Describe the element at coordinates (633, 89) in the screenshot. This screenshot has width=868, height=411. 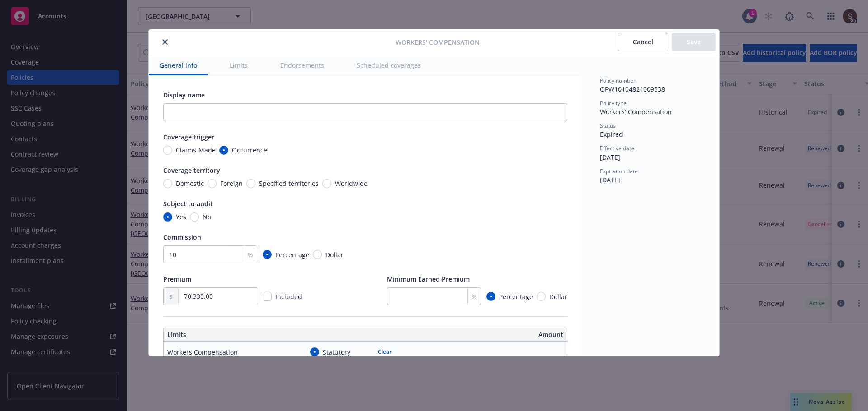
I see `span: OPW10104821009538` at that location.